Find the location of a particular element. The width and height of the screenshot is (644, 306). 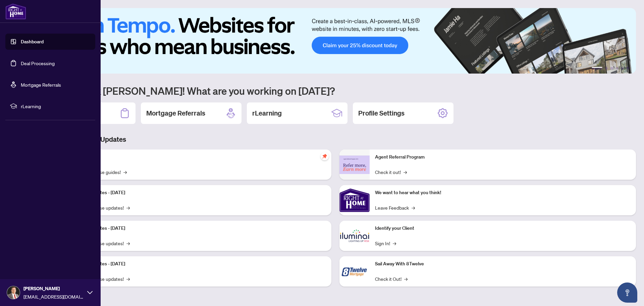

a: Check it out!→ is located at coordinates (391, 172).